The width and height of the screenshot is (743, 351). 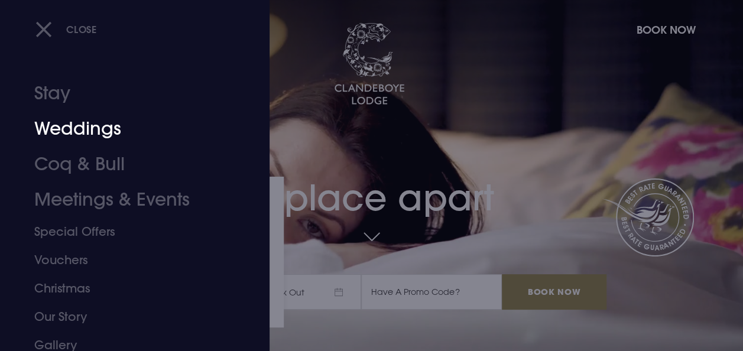 What do you see at coordinates (66, 29) in the screenshot?
I see `button: Close` at bounding box center [66, 29].